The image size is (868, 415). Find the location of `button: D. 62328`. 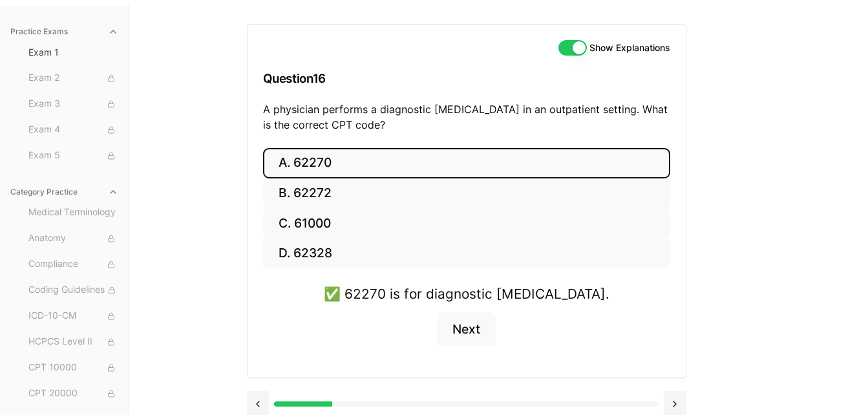

button: D. 62328 is located at coordinates (466, 253).